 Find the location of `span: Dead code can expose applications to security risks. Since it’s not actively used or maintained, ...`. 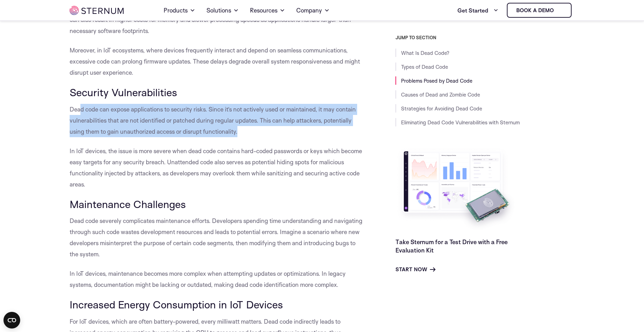

span: Dead code can expose applications to security risks. Since it’s not actively used or maintained, ... is located at coordinates (213, 120).